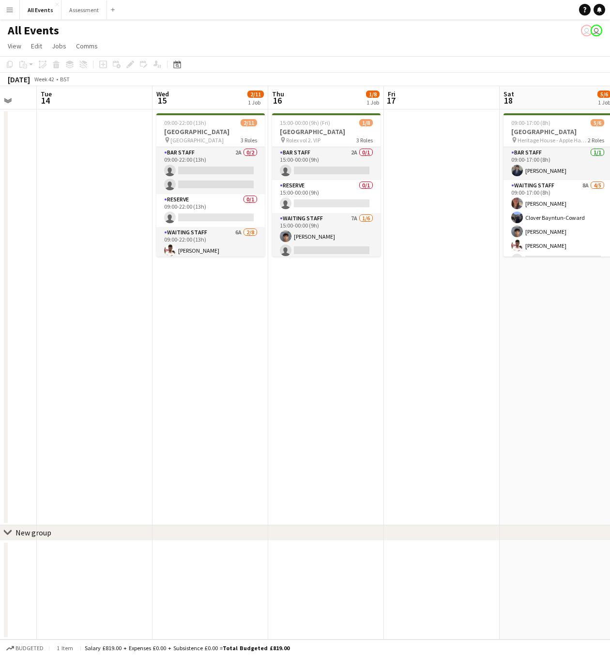 The width and height of the screenshot is (610, 656). Describe the element at coordinates (33, 533) in the screenshot. I see `div: New group` at that location.